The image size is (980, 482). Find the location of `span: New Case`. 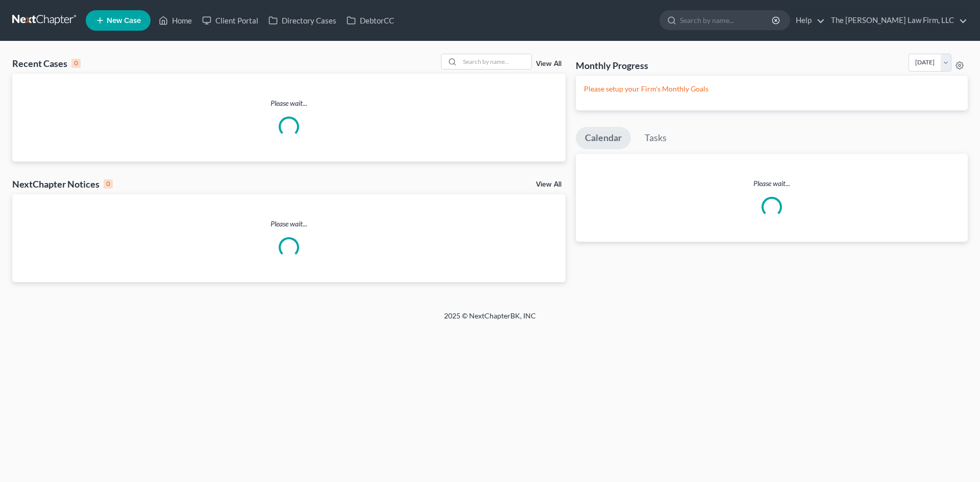

span: New Case is located at coordinates (123, 20).